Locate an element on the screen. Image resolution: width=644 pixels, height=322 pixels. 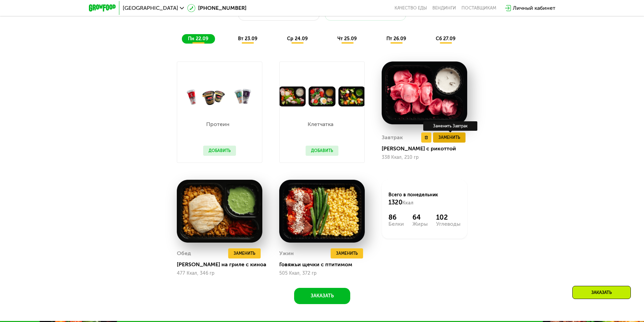
span: Ккал is located at coordinates (407, 203).